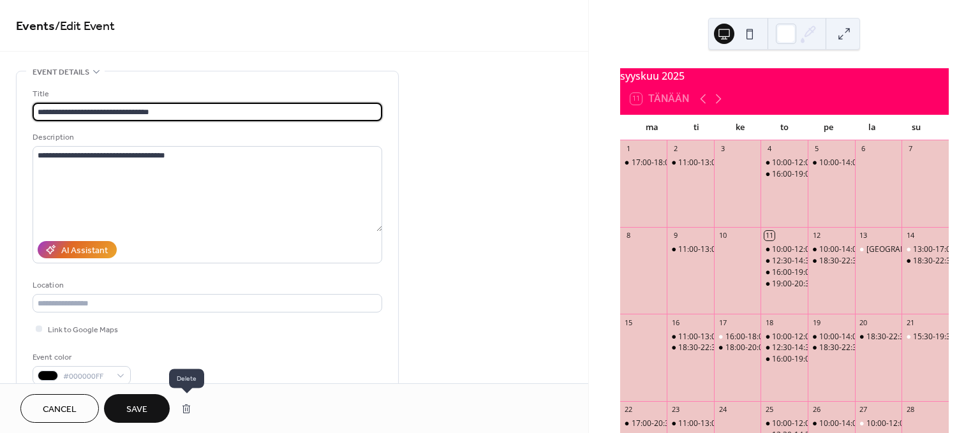 The width and height of the screenshot is (980, 433). What do you see at coordinates (85, 26) in the screenshot?
I see `span: / Edit Event` at bounding box center [85, 26].